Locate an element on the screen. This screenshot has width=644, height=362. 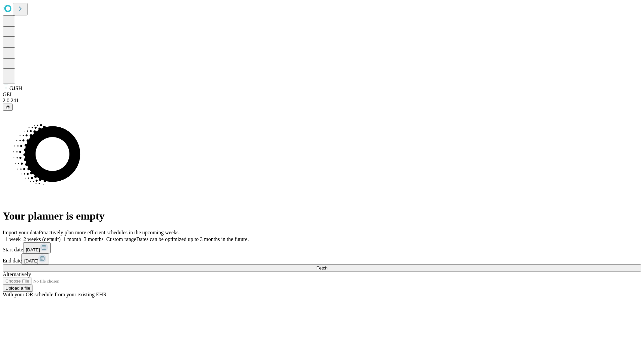
h1: Your planner is empty is located at coordinates (322, 216).